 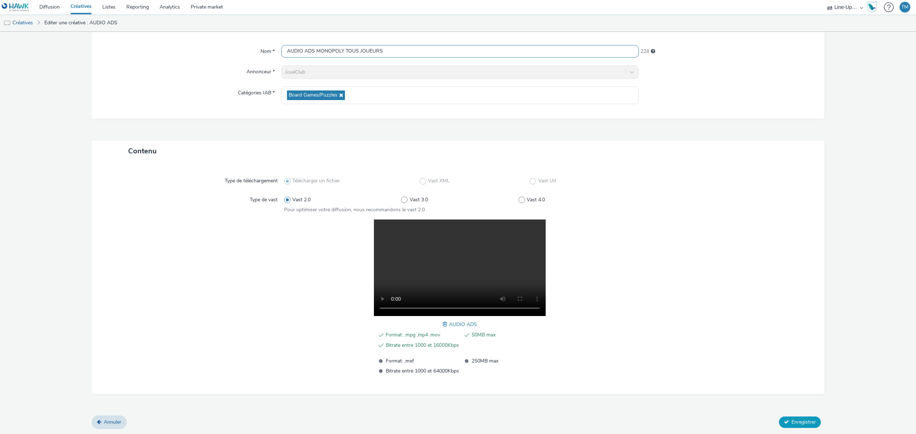 I want to click on button: Enregistrer, so click(x=800, y=422).